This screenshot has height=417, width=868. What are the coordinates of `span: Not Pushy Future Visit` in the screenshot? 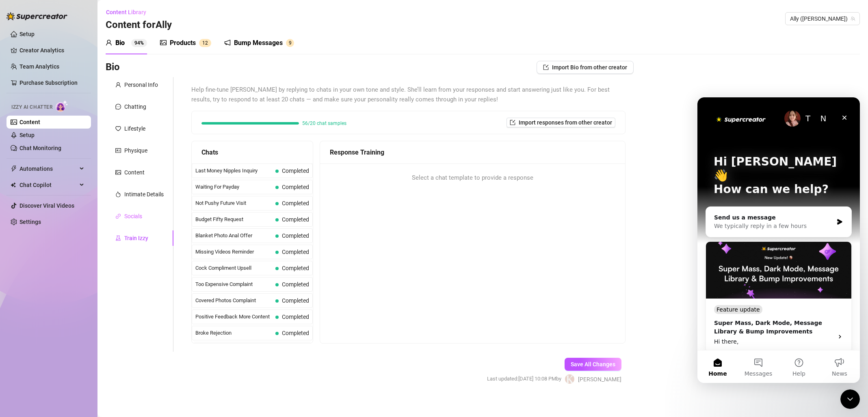 It's located at (233, 203).